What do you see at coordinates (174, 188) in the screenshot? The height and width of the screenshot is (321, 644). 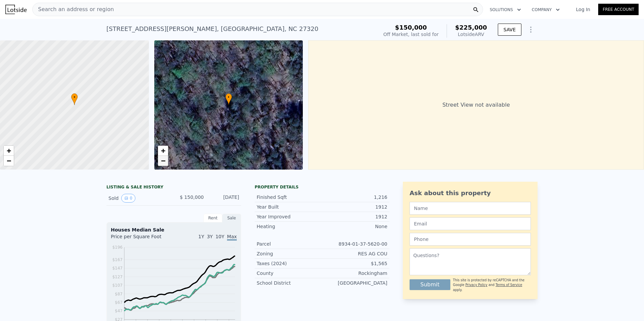 I see `div: LISTING & SALE HISTORY` at bounding box center [174, 188].